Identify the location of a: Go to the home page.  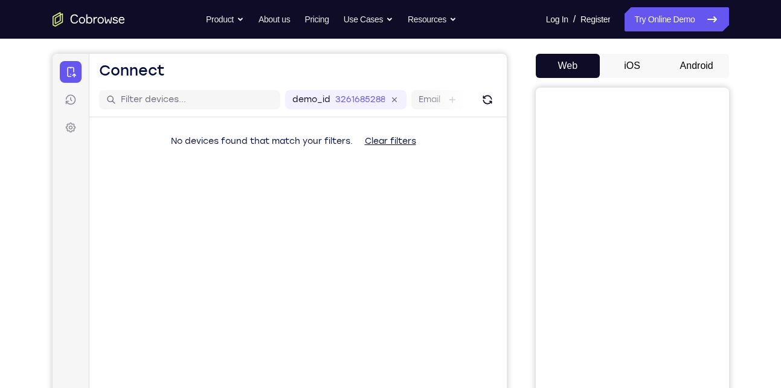
(89, 19).